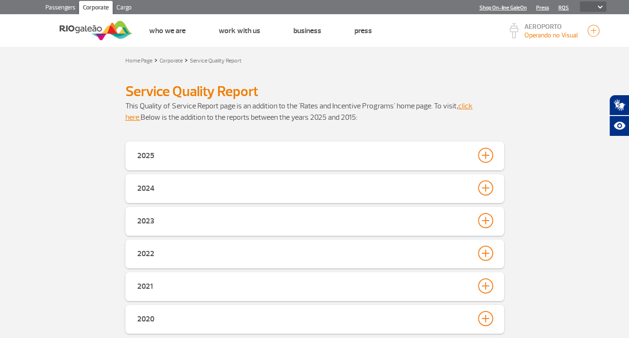 This screenshot has height=338, width=629. Describe the element at coordinates (503, 8) in the screenshot. I see `a: Shop On-line GaleOn` at that location.